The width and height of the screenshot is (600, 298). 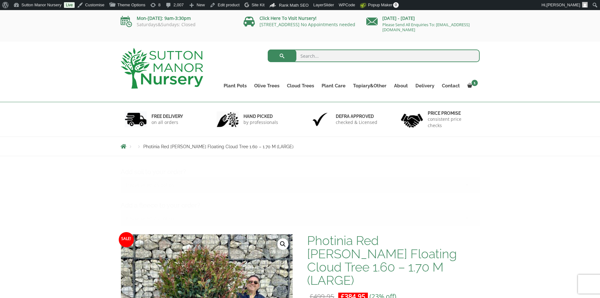 I want to click on img: 1.jpg, so click(x=136, y=119).